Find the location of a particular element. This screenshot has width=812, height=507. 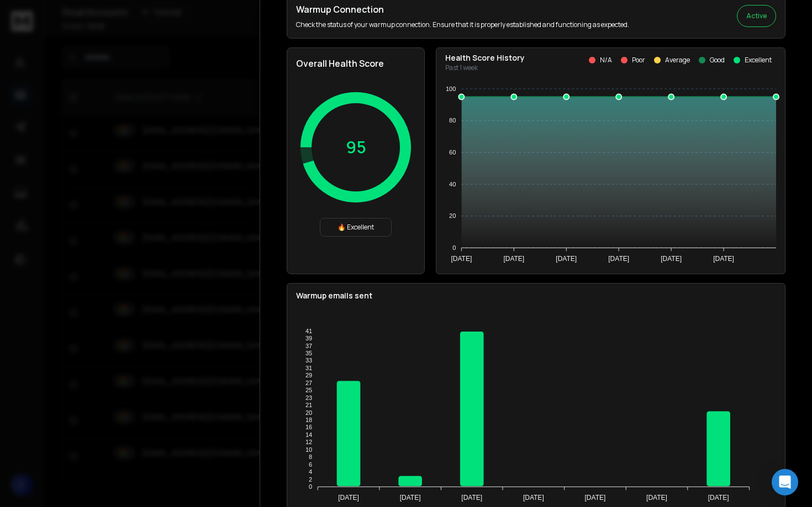

tspan: 2 is located at coordinates (310, 480).